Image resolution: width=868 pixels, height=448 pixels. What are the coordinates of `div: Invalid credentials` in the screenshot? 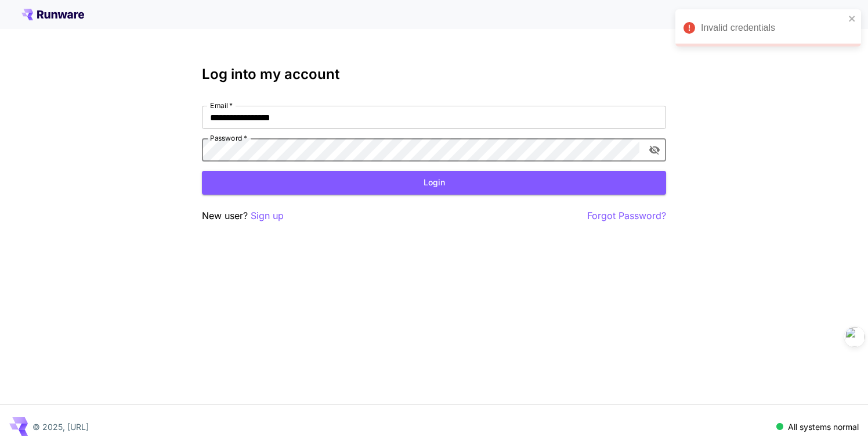 It's located at (773, 28).